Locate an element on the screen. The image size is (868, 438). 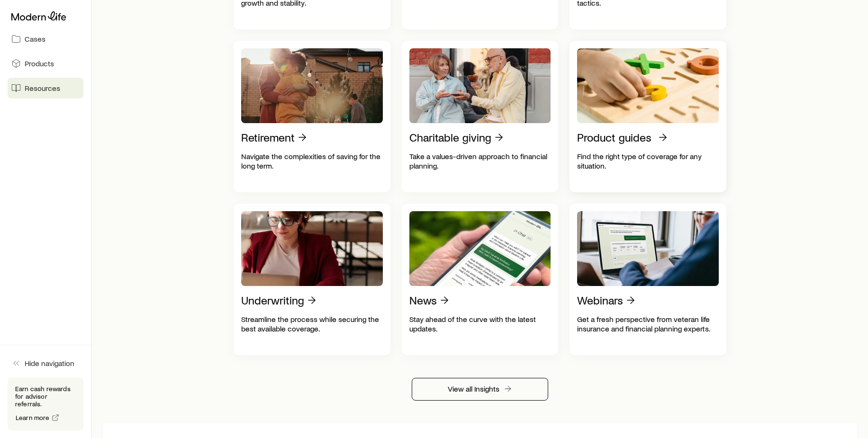
p: Navigate the complexities of saving for the long term. is located at coordinates (312, 161).